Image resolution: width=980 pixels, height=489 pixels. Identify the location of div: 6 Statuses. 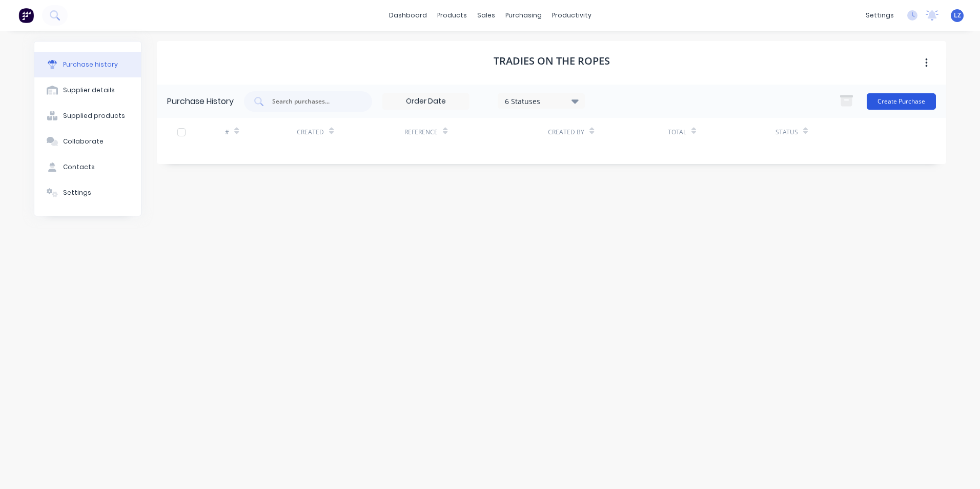
(541, 101).